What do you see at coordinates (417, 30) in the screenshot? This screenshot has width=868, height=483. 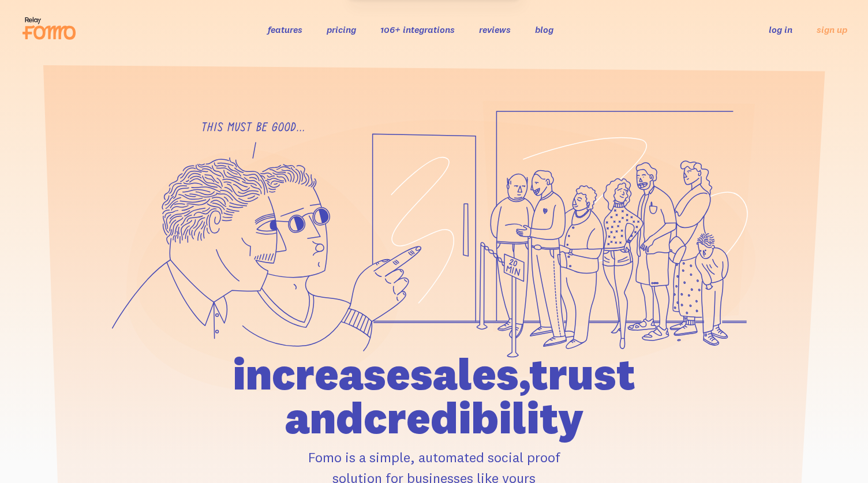 I see `a: 106+ integrations` at bounding box center [417, 30].